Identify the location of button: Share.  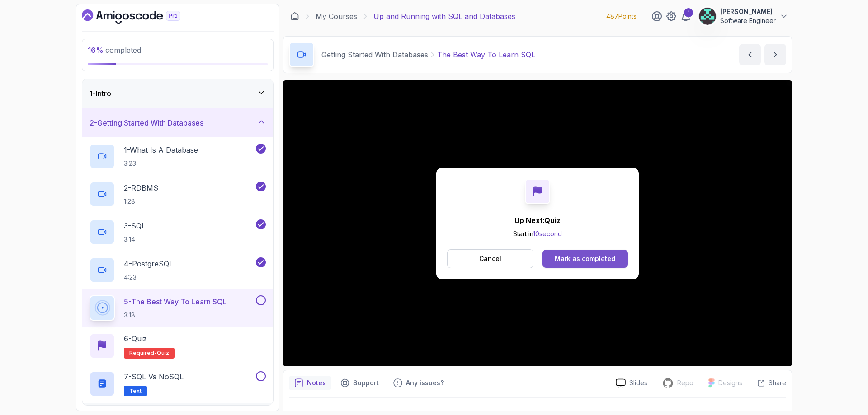
(768, 383).